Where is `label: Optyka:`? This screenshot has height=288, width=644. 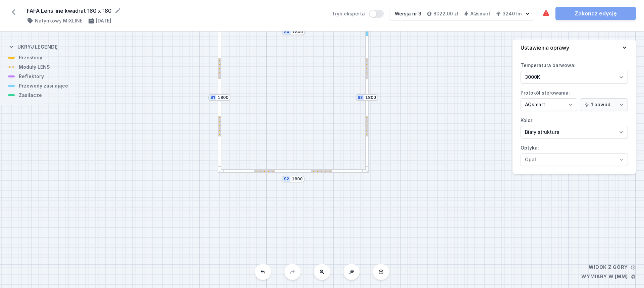 label: Optyka: is located at coordinates (574, 154).